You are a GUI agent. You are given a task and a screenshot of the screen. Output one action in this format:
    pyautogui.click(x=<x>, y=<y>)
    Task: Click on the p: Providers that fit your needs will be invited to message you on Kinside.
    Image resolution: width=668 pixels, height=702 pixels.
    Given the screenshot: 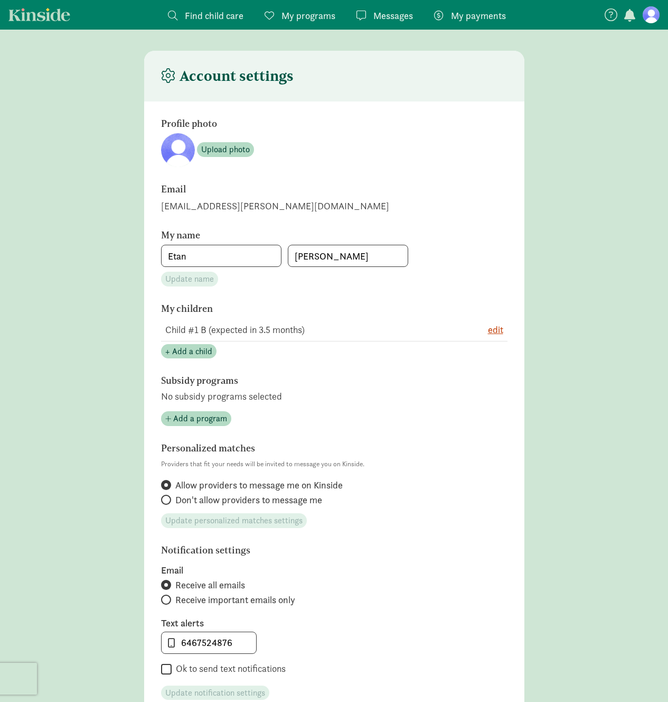 What is the action you would take?
    pyautogui.click(x=334, y=464)
    